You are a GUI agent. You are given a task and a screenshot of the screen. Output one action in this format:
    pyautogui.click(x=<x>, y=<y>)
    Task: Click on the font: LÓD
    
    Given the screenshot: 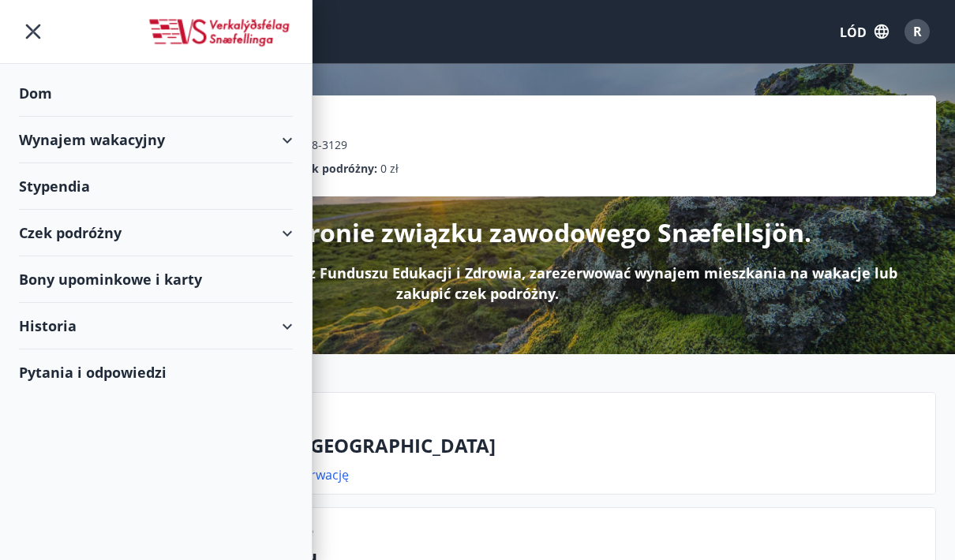 What is the action you would take?
    pyautogui.click(x=853, y=33)
    